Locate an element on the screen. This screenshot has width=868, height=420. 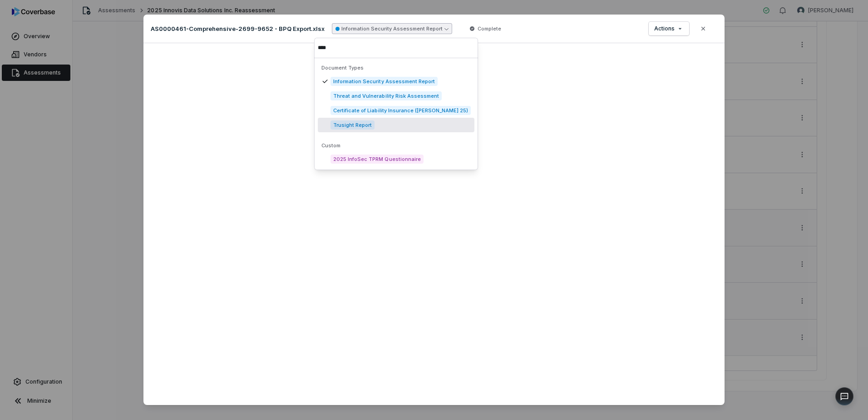
button: Information Security Assessment Report is located at coordinates (392, 29).